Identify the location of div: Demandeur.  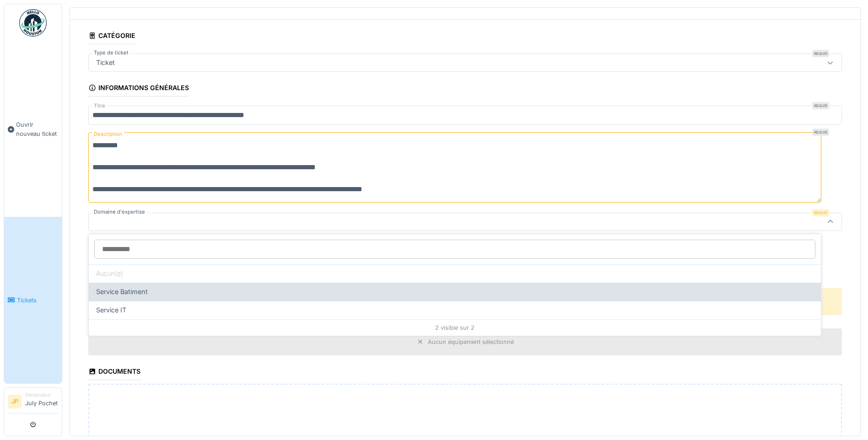
(42, 394).